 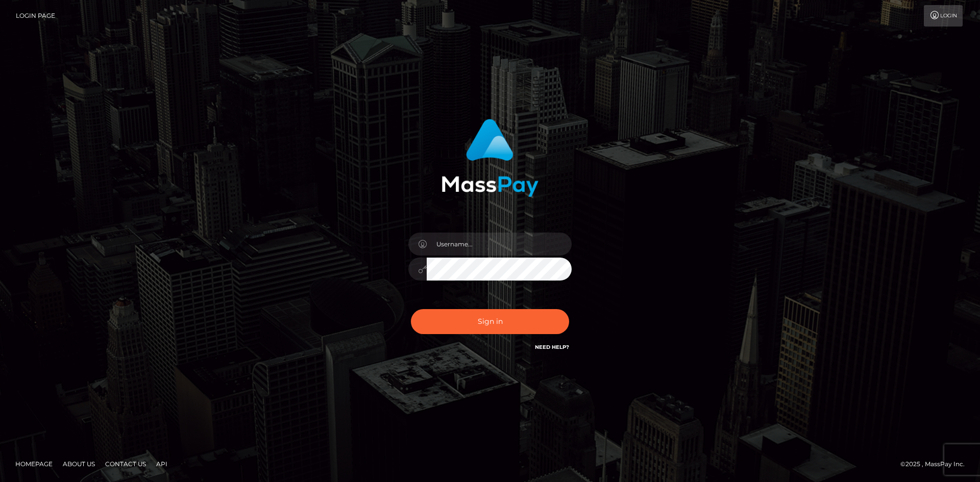 I want to click on a: Need Help?, so click(x=551, y=347).